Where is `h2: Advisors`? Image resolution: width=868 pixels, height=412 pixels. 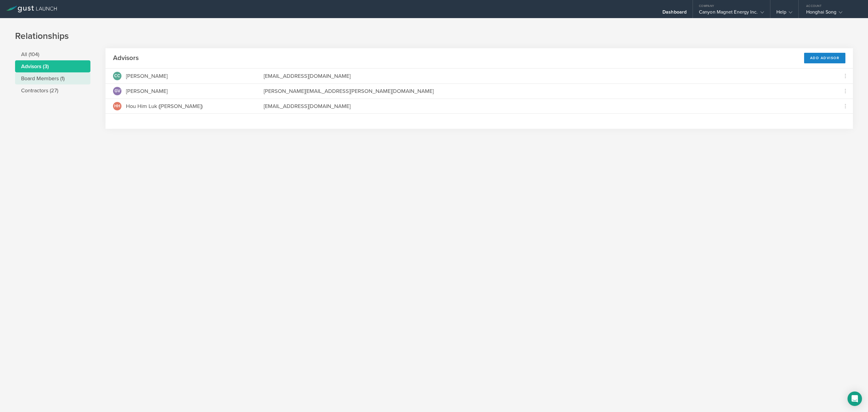
h2: Advisors is located at coordinates (126, 58).